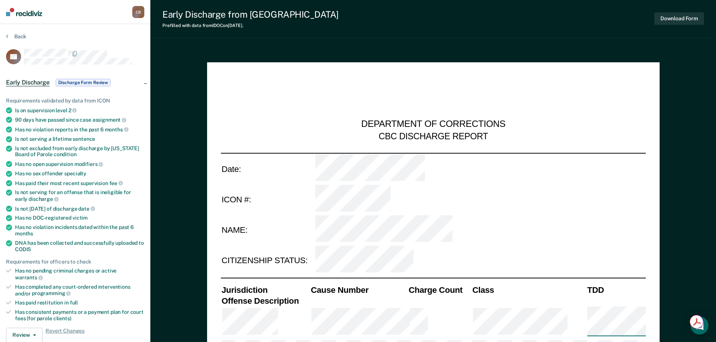 Image resolution: width=716 pixels, height=342 pixels. Describe the element at coordinates (138, 12) in the screenshot. I see `button: CB` at that location.